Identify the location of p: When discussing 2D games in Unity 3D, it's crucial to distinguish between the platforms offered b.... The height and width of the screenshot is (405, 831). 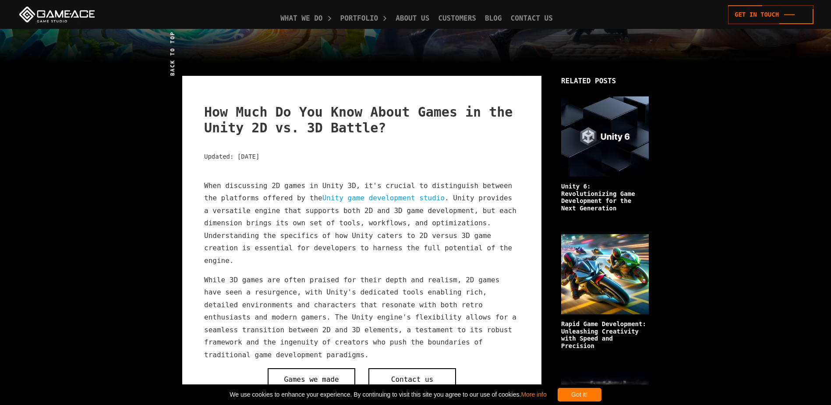
(362, 223).